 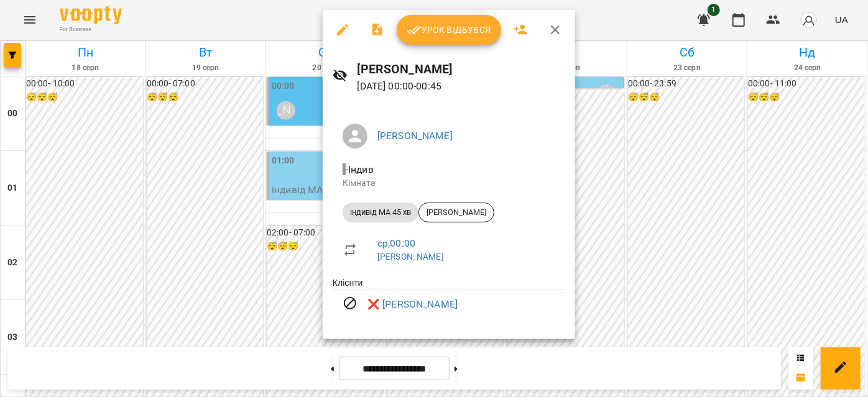 I want to click on a: ср , 00:00, so click(x=396, y=243).